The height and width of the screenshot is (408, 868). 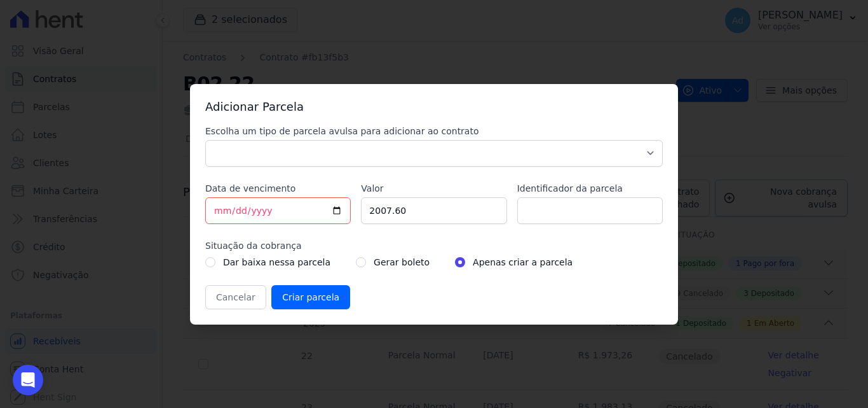 I want to click on label: Identificador da parcela, so click(x=589, y=188).